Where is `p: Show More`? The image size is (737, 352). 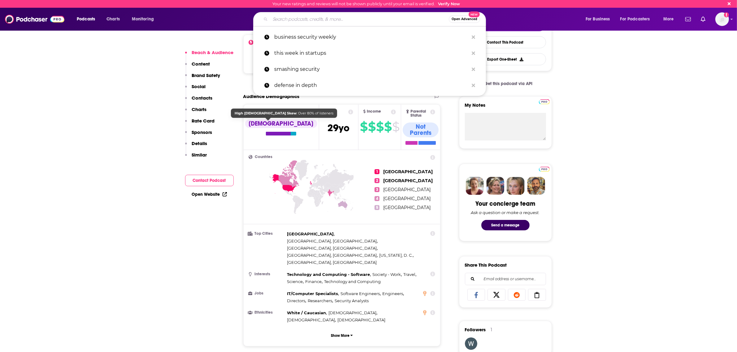
p: Show More is located at coordinates (340, 336).